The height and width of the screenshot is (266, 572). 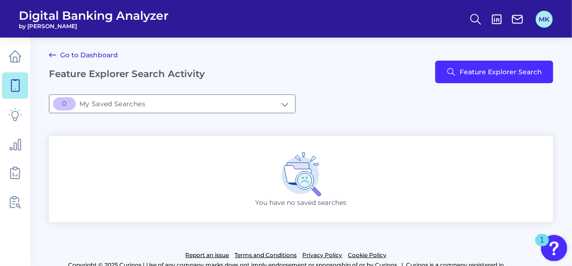 What do you see at coordinates (542, 246) in the screenshot?
I see `div: 1` at bounding box center [542, 246].